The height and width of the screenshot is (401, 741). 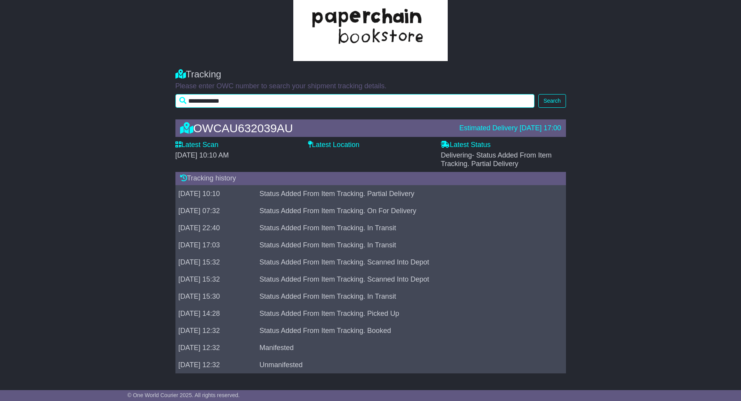 I want to click on span: Delivering, so click(x=496, y=160).